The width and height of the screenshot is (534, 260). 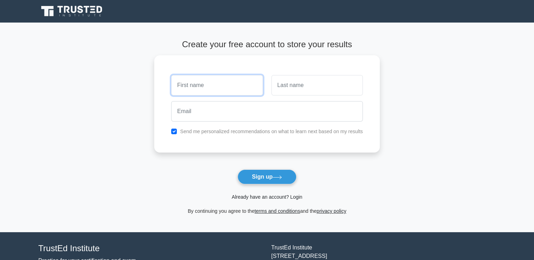 What do you see at coordinates (271, 132) in the screenshot?
I see `label: Send me personalized recommendations on what to learn next based on my results` at bounding box center [271, 132].